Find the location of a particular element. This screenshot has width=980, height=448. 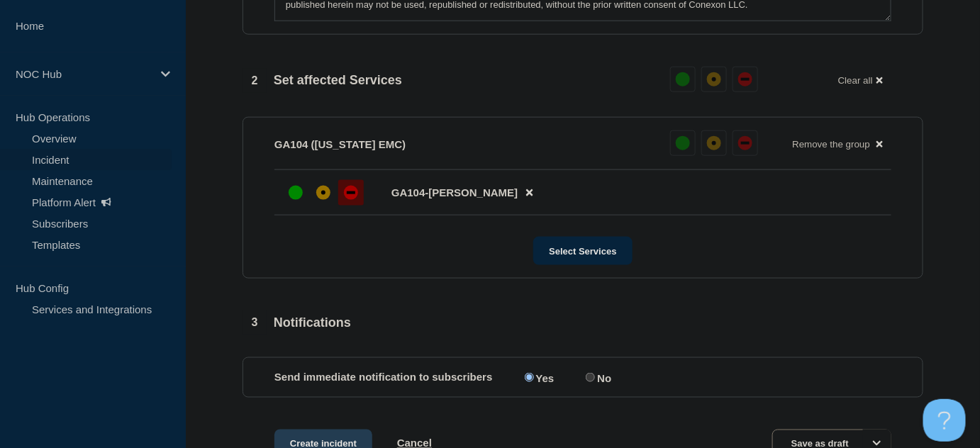

div: Send immediate notification to subscribers is located at coordinates (582, 377).